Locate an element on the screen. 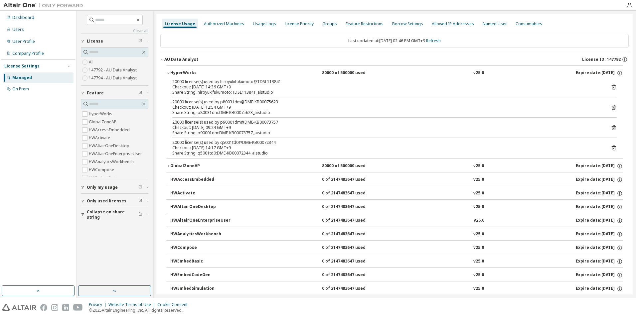  span: License is located at coordinates (95, 41).